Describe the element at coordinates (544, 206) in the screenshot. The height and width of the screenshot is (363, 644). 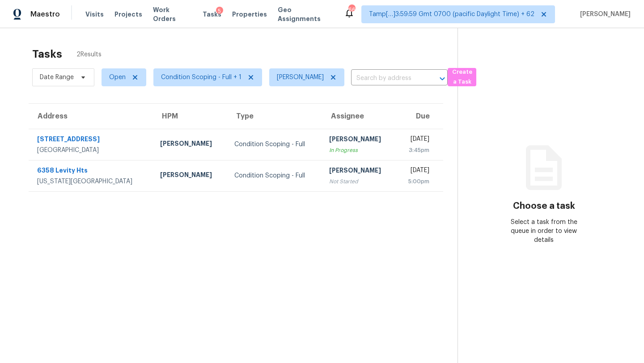
I see `h3: Choose a task` at that location.